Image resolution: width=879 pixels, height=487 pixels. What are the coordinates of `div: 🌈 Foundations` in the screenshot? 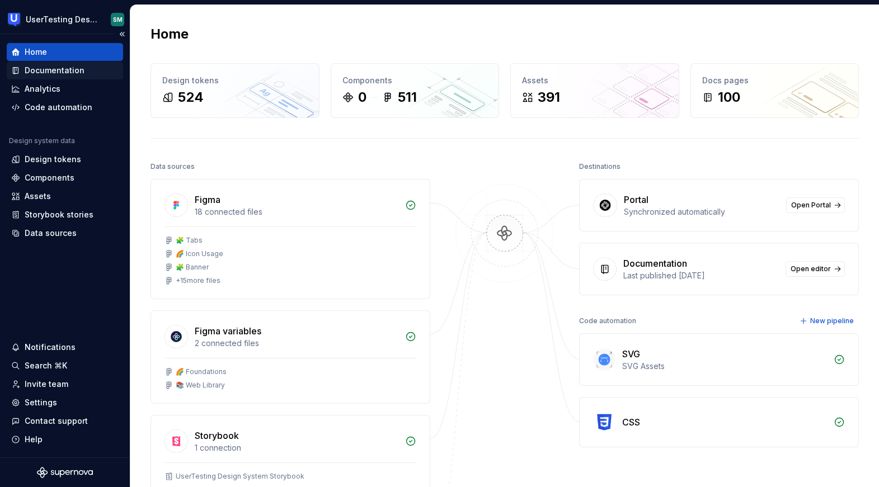 It's located at (201, 372).